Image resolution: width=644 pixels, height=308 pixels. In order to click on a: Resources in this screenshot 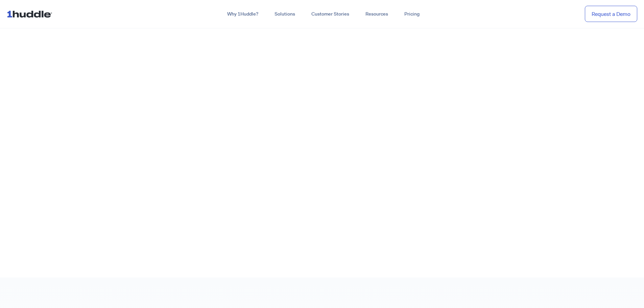, I will do `click(377, 14)`.